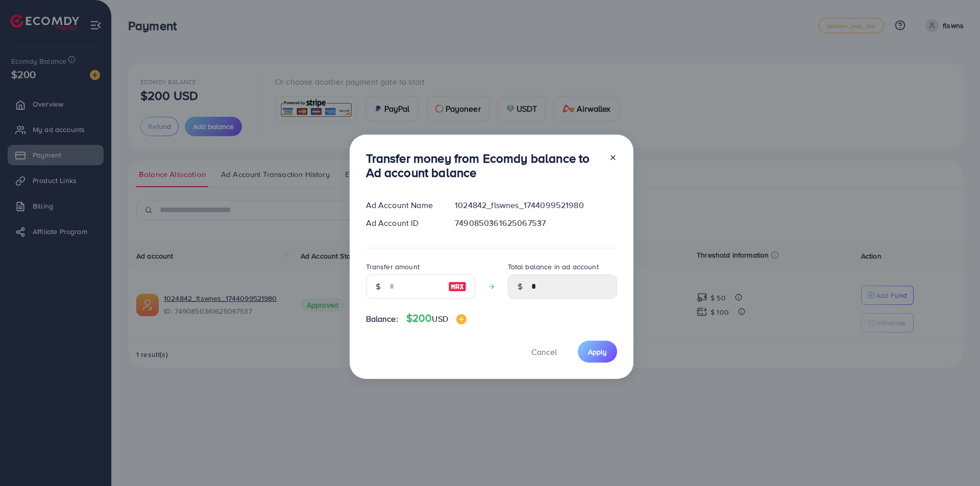 Image resolution: width=980 pixels, height=486 pixels. Describe the element at coordinates (484, 165) in the screenshot. I see `h3: Transfer money from Ecomdy balance to Ad account balance` at that location.